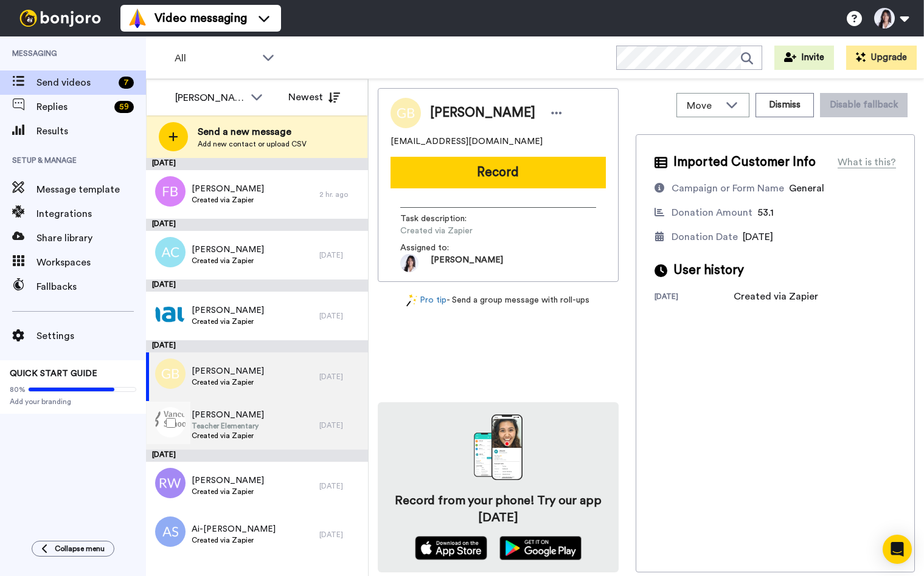 The width and height of the screenshot is (924, 576). I want to click on span: Teacher Elementary, so click(227, 426).